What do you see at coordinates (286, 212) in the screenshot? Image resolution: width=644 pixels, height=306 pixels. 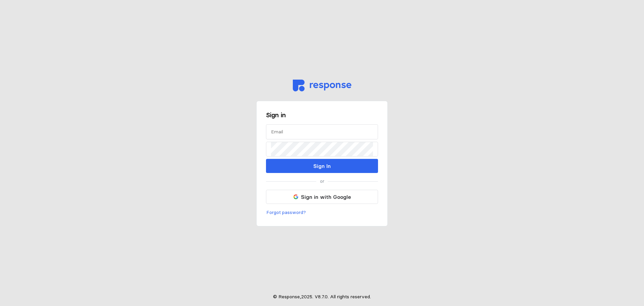 I see `button: Forgot password?` at bounding box center [286, 212].